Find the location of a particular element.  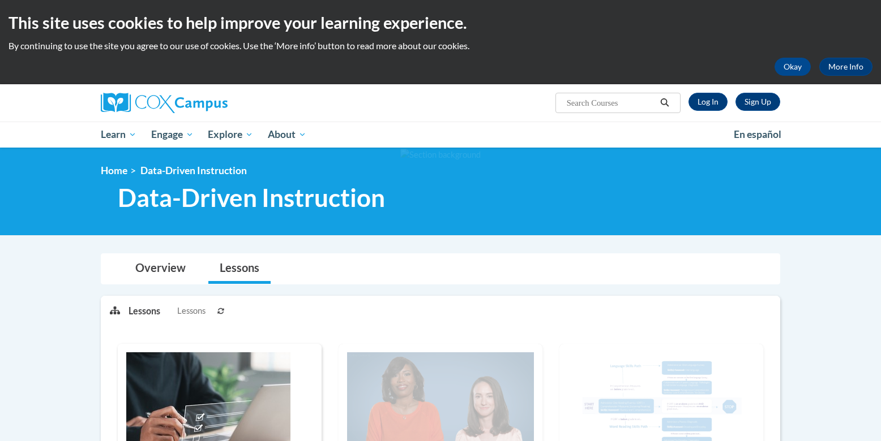

a: Lessons is located at coordinates (239, 269).